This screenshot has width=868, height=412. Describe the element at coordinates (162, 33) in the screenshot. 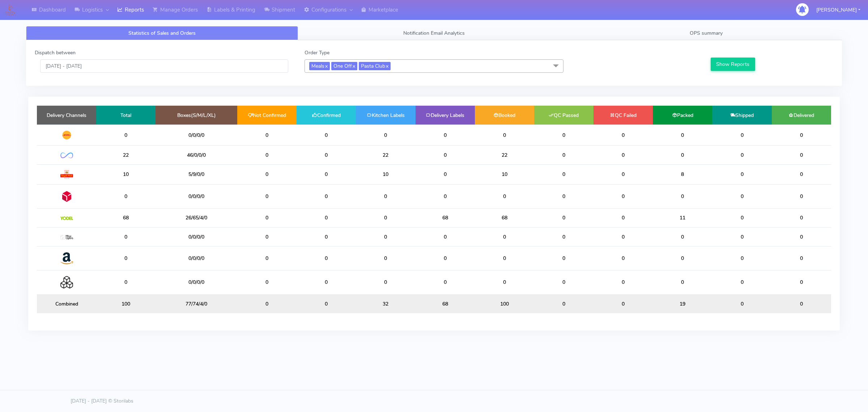

I see `span: Statistics of Sales and Orders` at that location.